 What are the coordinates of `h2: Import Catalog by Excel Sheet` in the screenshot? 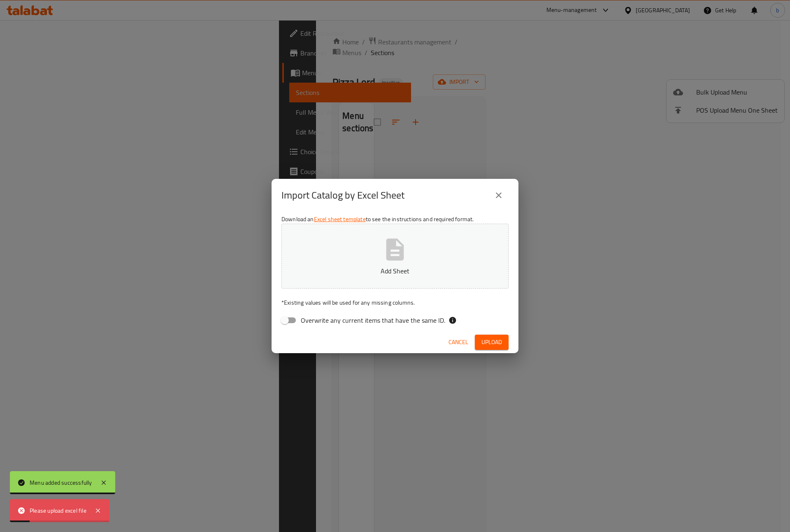 It's located at (343, 195).